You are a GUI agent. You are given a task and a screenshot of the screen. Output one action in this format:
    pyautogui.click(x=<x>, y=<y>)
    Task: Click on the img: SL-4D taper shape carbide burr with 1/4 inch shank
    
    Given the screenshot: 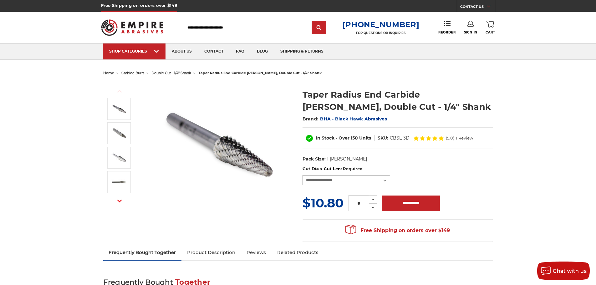 What is the action you would take?
    pyautogui.click(x=119, y=158)
    